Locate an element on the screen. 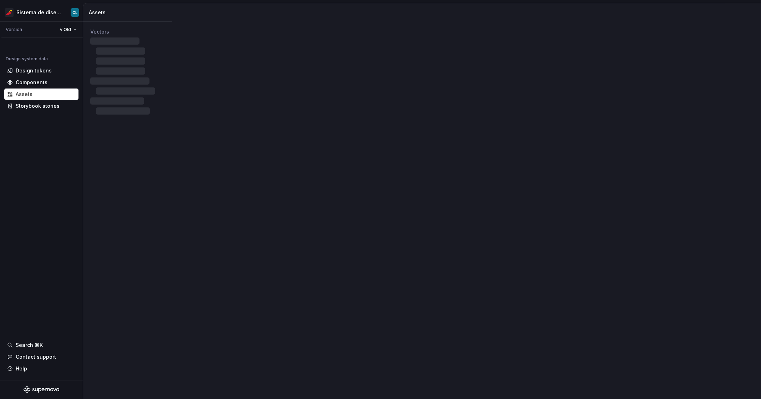 This screenshot has height=399, width=761. button: Search ⌘K is located at coordinates (41, 345).